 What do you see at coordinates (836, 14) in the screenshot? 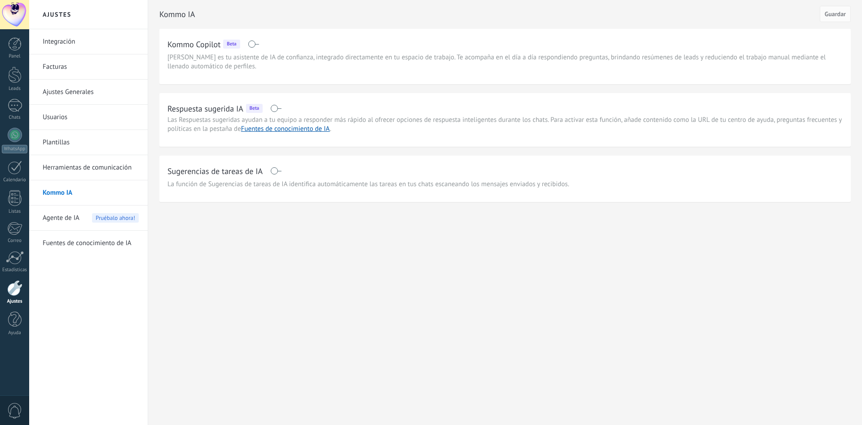
I see `span: Guardar` at bounding box center [836, 14].